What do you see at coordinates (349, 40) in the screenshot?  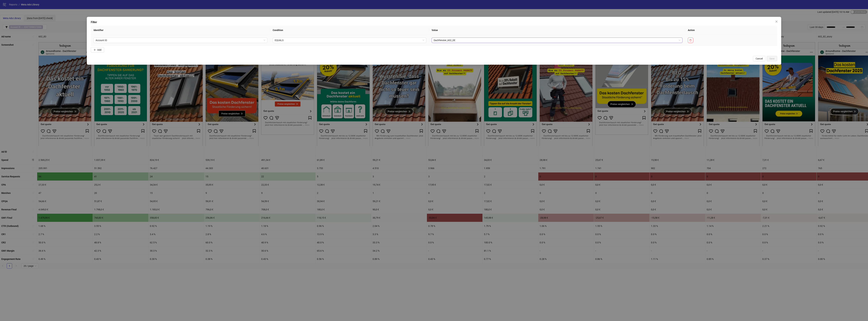 I see `span: EQUALS` at bounding box center [349, 40].